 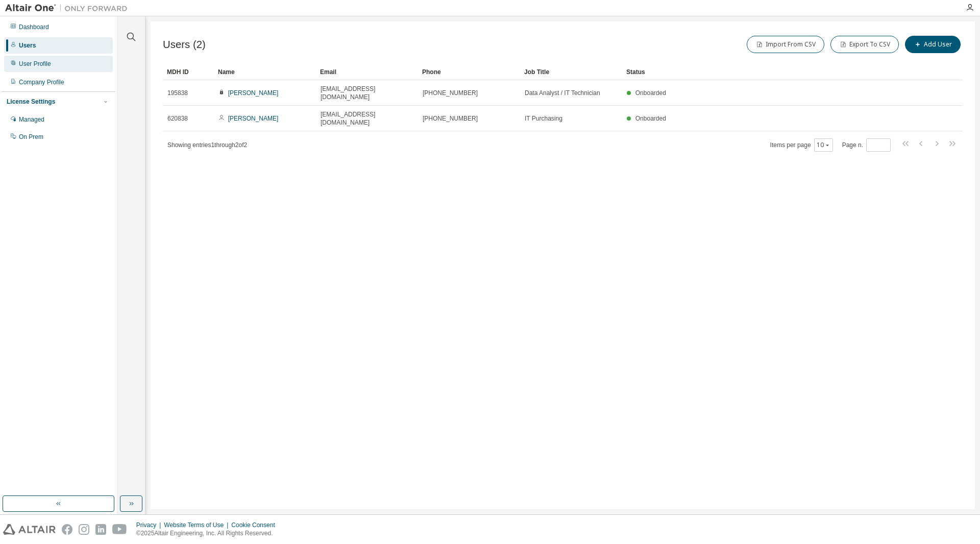 I want to click on img: linkedin.svg, so click(x=100, y=529).